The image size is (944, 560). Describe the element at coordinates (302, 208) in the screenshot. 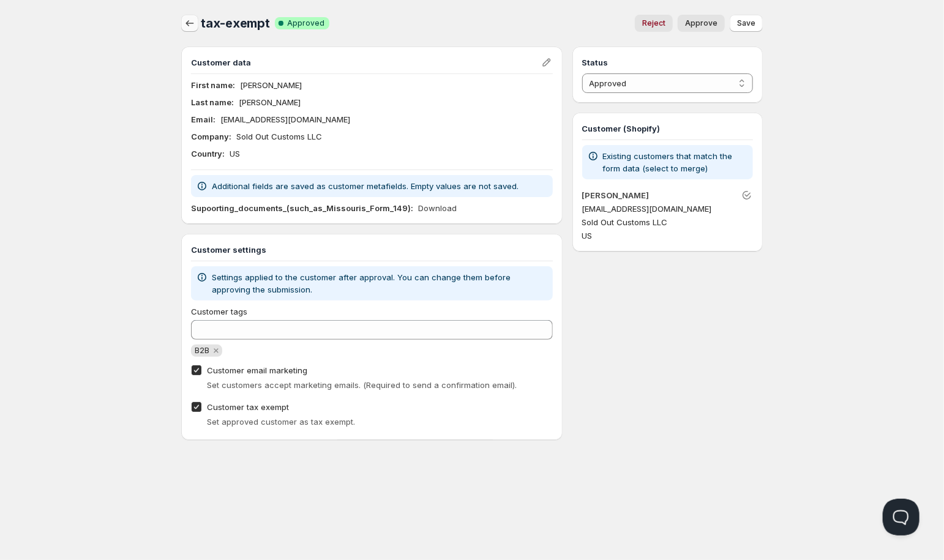

I see `b: Supoorting_documents_(such_as_Missouris_Form_149) :` at that location.